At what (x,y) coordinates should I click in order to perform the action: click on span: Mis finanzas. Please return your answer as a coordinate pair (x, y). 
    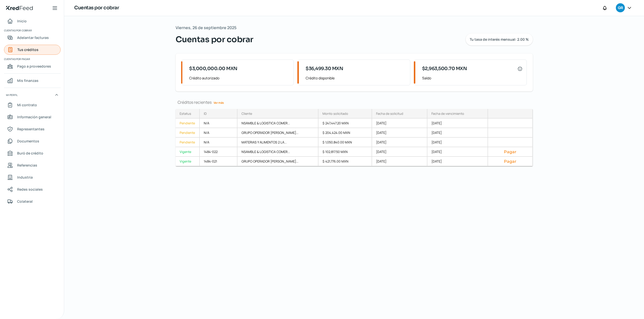
    Looking at the image, I should click on (28, 80).